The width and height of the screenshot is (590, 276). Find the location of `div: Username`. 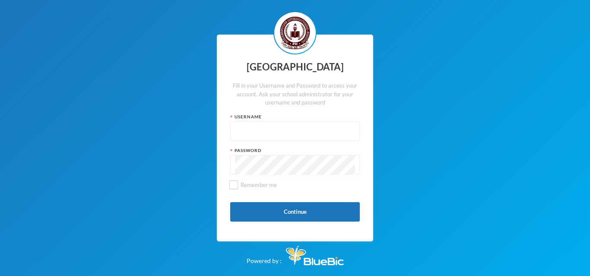

div: Username is located at coordinates (295, 117).